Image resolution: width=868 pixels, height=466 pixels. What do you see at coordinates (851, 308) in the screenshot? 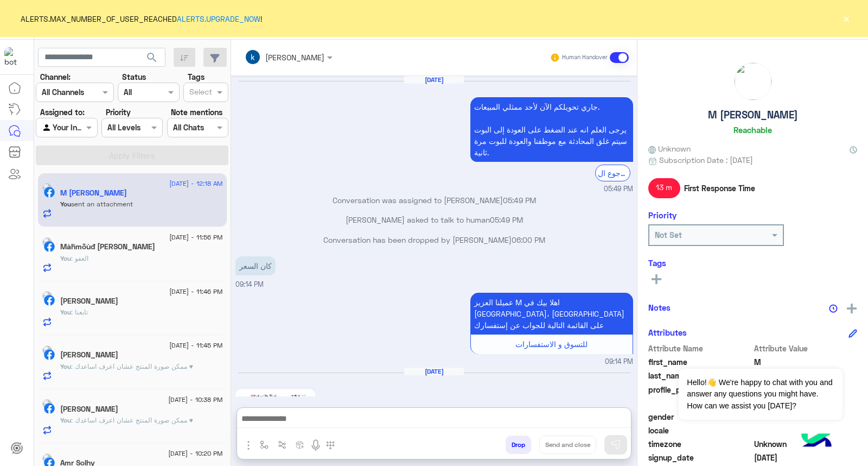
I see `img: add` at bounding box center [851, 308].